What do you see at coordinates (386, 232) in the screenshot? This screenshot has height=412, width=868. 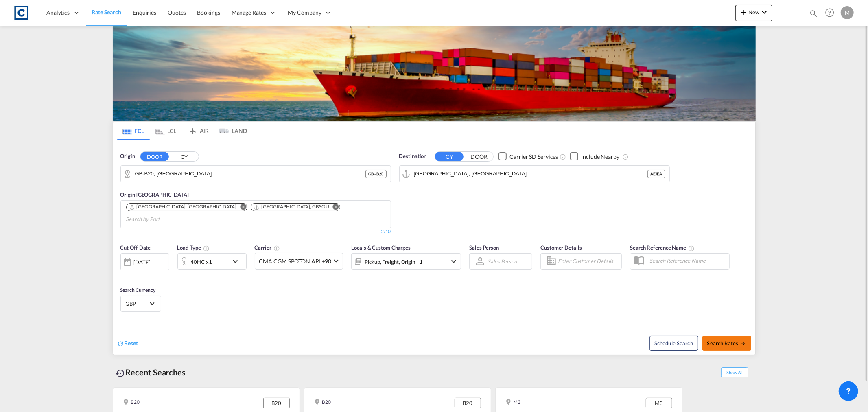 I see `div: 2/10` at bounding box center [386, 232].